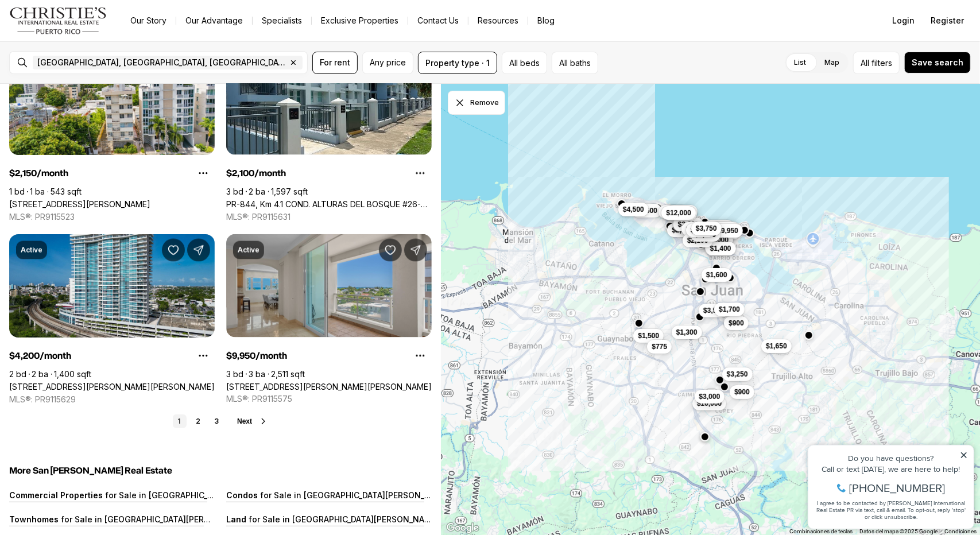  Describe the element at coordinates (334, 62) in the screenshot. I see `span: For rent` at that location.